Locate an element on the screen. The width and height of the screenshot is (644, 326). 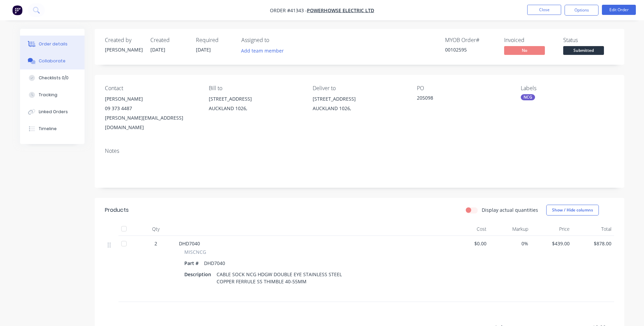
div: PO is located at coordinates (464, 88).